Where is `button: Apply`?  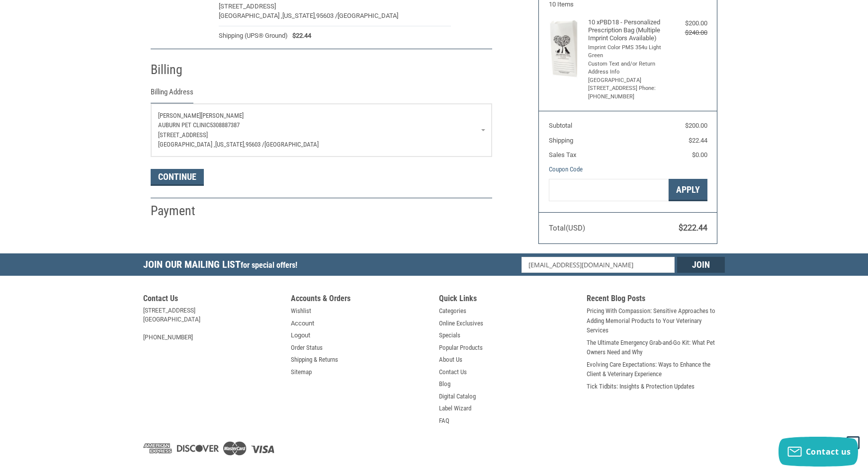 button: Apply is located at coordinates (688, 190).